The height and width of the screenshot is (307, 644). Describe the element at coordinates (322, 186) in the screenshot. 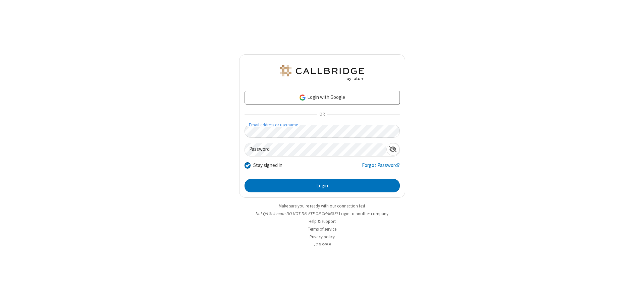

I see `button: Login` at that location.